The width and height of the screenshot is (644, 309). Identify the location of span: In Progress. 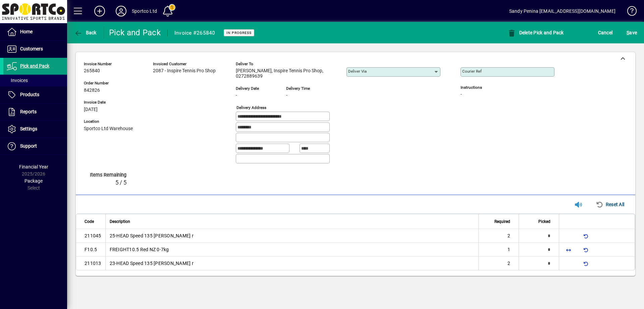
(239, 33).